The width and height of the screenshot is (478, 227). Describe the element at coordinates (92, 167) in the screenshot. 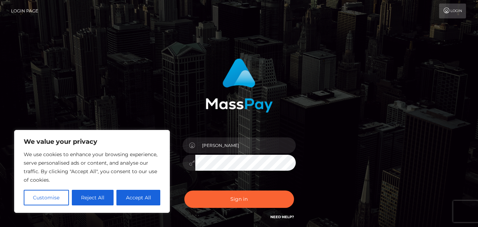

I see `p: We use cookies to enhance your browsing experience, serve personalised ads or content, and analys...` at that location.